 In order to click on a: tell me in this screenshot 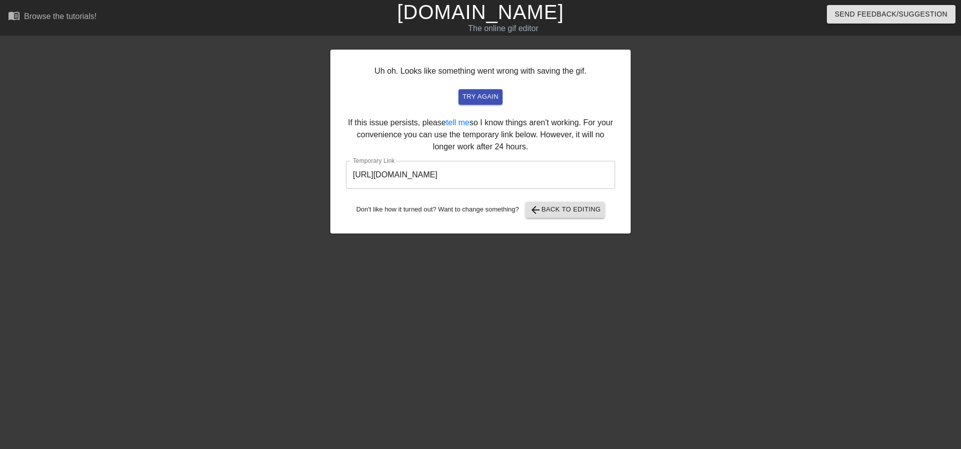, I will do `click(458, 122)`.